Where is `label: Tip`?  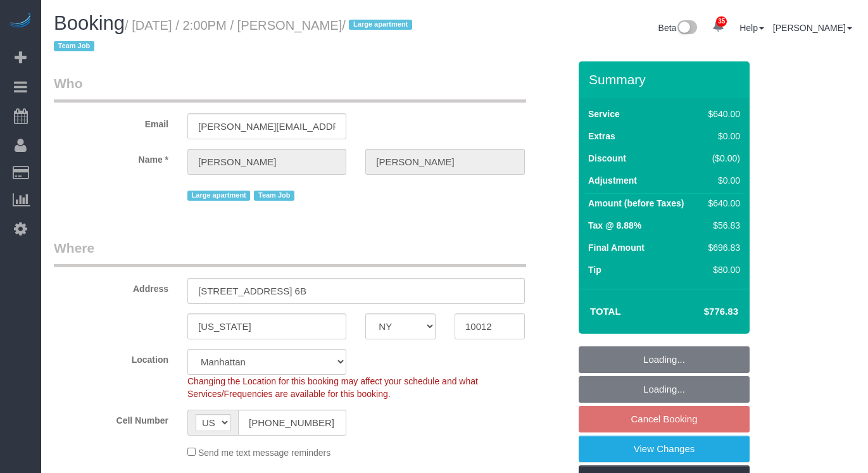 label: Tip is located at coordinates (594, 269).